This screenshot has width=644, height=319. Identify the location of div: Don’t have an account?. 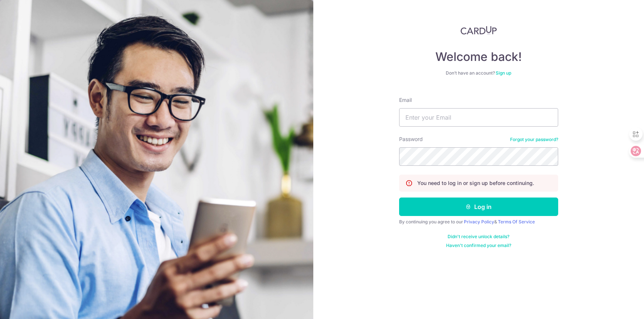
(478, 73).